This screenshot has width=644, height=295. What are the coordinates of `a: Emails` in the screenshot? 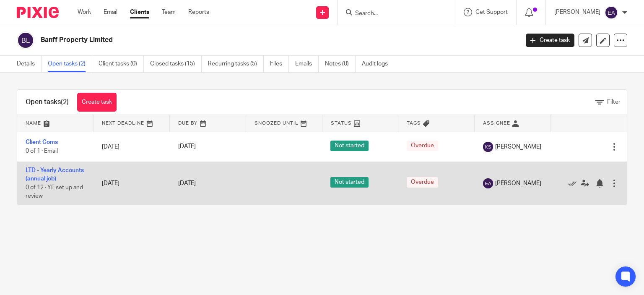 It's located at (307, 64).